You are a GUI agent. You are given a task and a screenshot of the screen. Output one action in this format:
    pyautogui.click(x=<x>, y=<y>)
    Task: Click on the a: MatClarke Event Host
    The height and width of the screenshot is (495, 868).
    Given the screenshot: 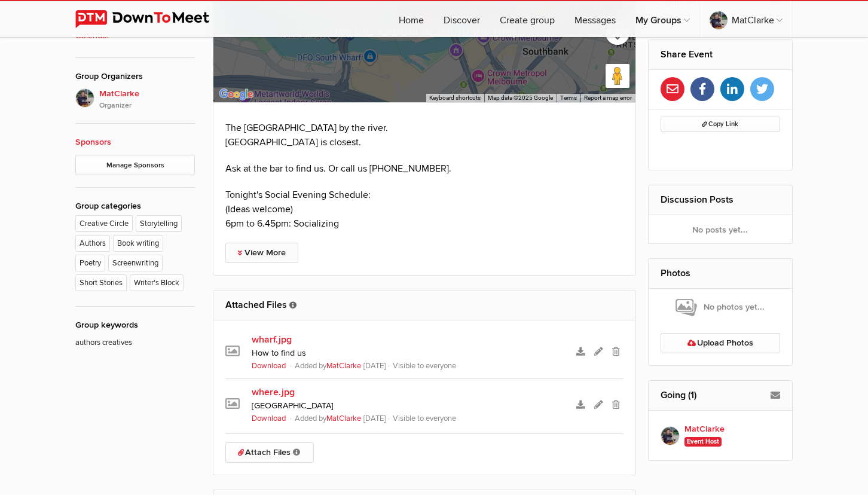 What is the action you would take?
    pyautogui.click(x=720, y=435)
    